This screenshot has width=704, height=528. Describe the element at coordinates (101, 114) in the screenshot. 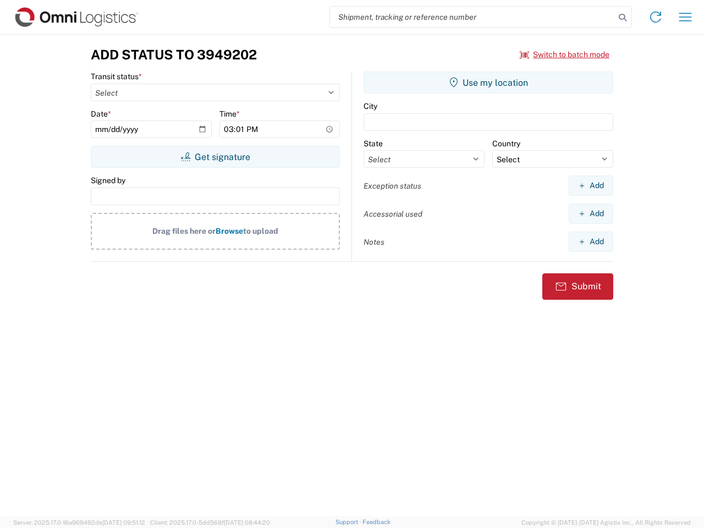

I see `label: Date` at that location.